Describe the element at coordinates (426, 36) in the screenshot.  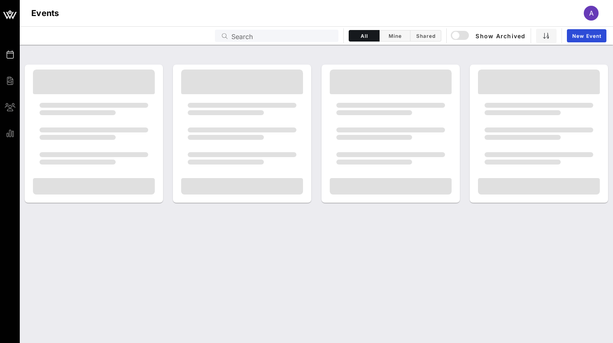
I see `button: Shared` at that location.